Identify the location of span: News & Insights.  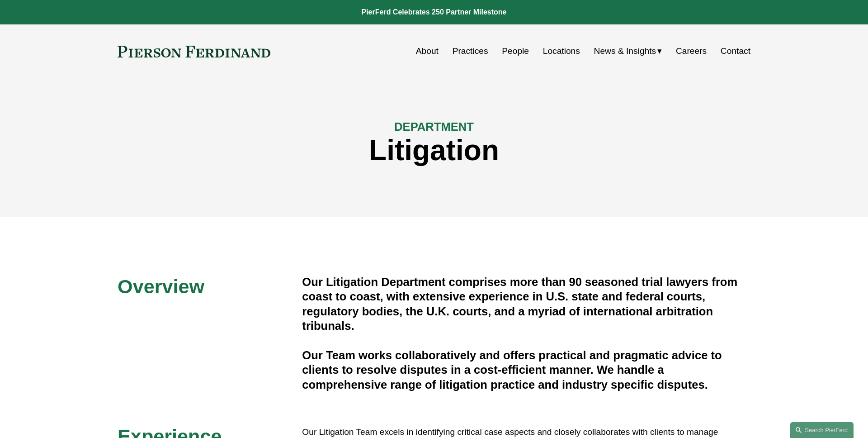
(625, 51).